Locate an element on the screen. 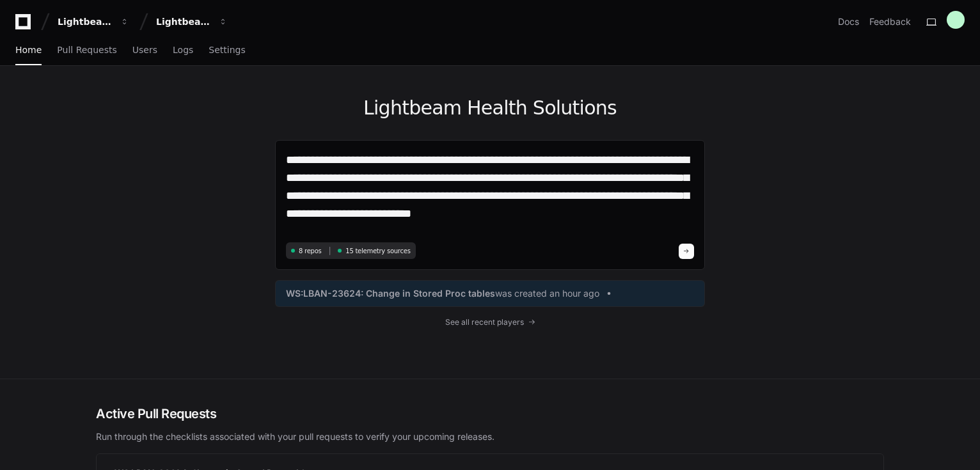 This screenshot has height=470, width=980. a: Users is located at coordinates (145, 50).